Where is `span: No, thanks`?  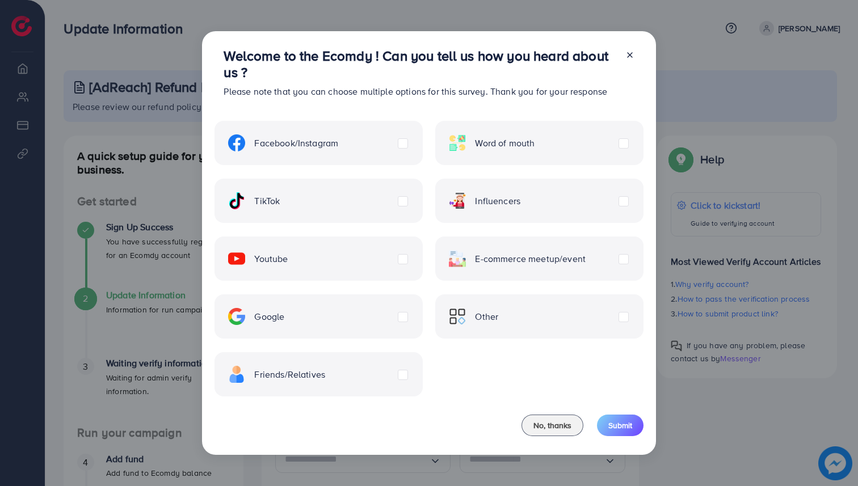
span: No, thanks is located at coordinates (552, 426).